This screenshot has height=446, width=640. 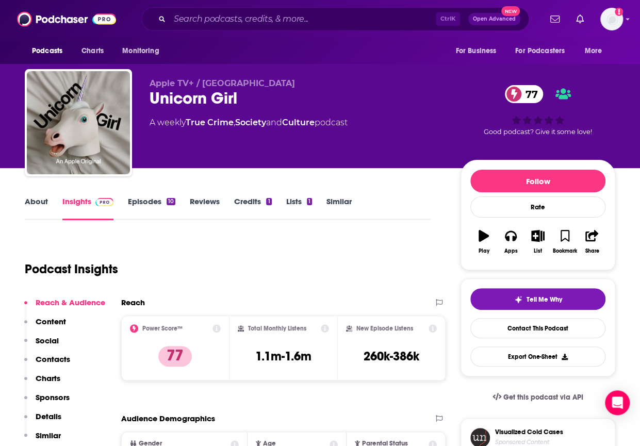 I want to click on span: Monitoring, so click(x=140, y=51).